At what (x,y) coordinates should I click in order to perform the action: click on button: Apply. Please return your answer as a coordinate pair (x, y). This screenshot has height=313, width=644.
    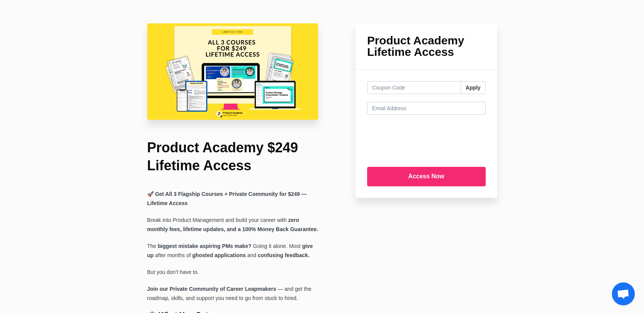
    Looking at the image, I should click on (473, 87).